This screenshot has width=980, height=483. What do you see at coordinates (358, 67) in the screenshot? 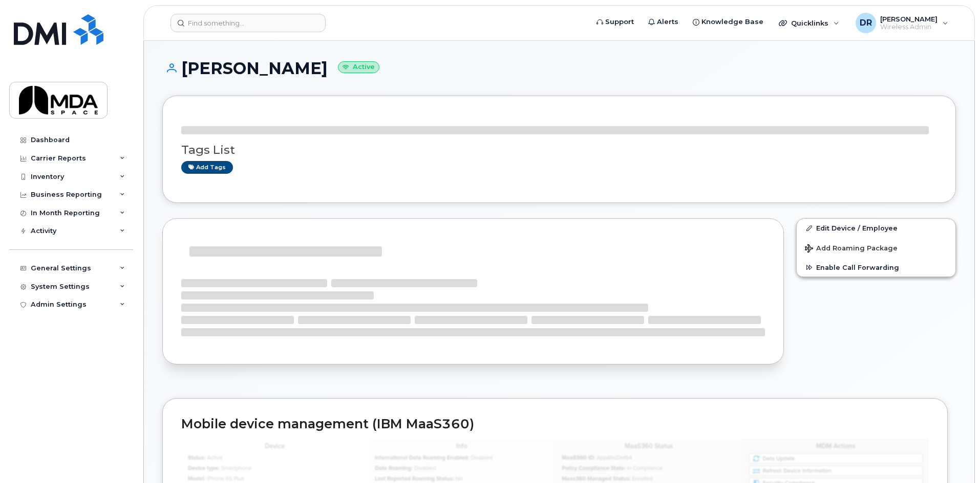
I see `small: Active` at bounding box center [358, 67].